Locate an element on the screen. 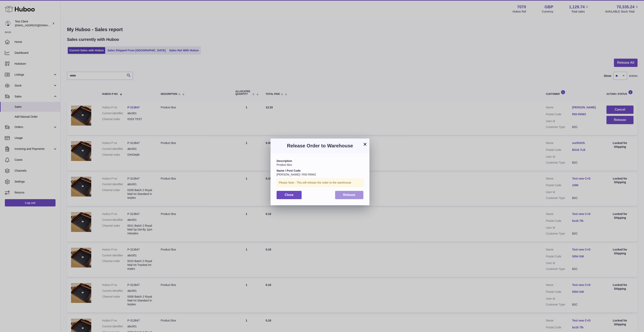  span: Release is located at coordinates (349, 194).